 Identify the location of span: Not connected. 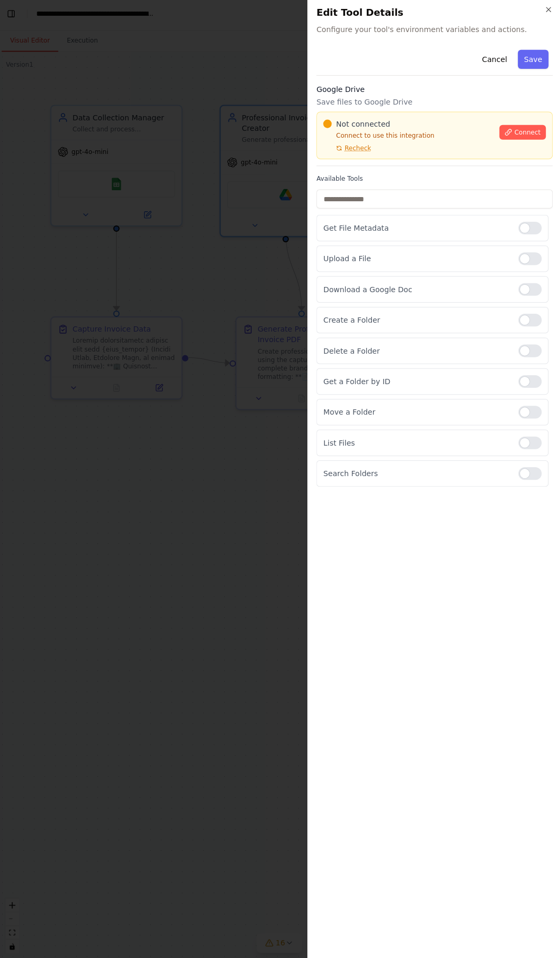
(363, 127).